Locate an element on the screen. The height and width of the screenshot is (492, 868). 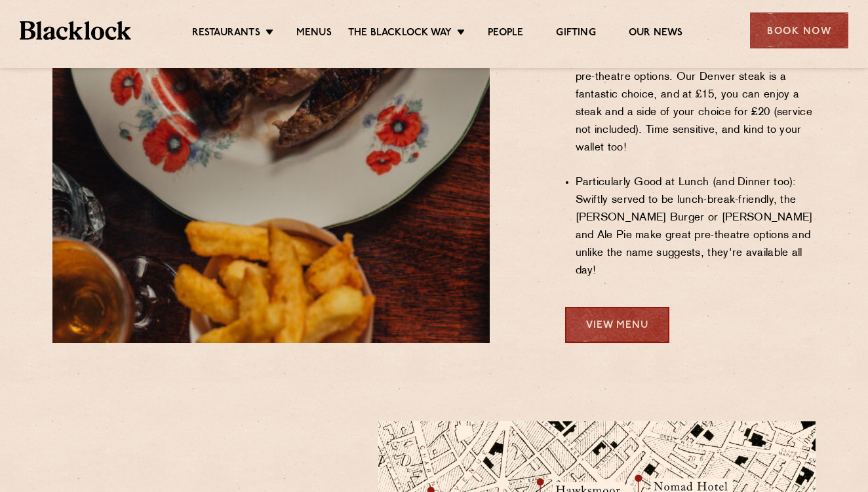
a: Menus is located at coordinates (314, 34).